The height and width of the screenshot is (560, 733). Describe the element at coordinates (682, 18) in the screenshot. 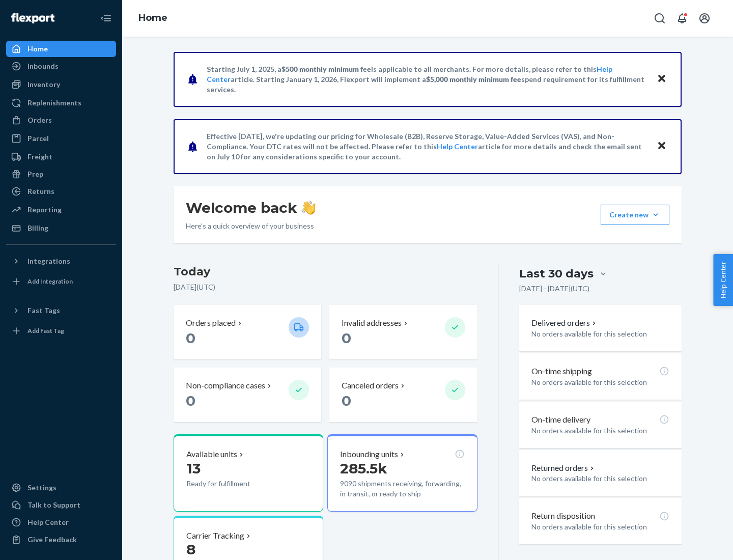

I see `button: Open notifications` at that location.